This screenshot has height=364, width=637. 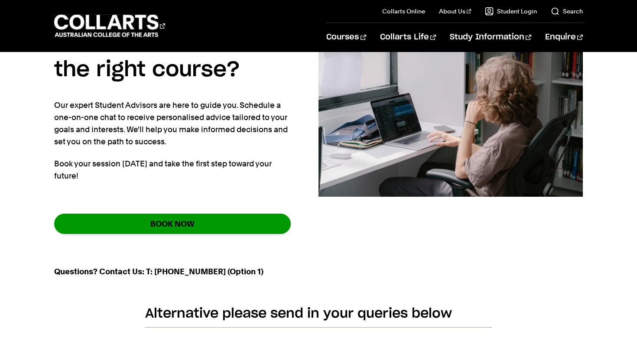 I want to click on h3: Need help choosing the right course?, so click(x=173, y=54).